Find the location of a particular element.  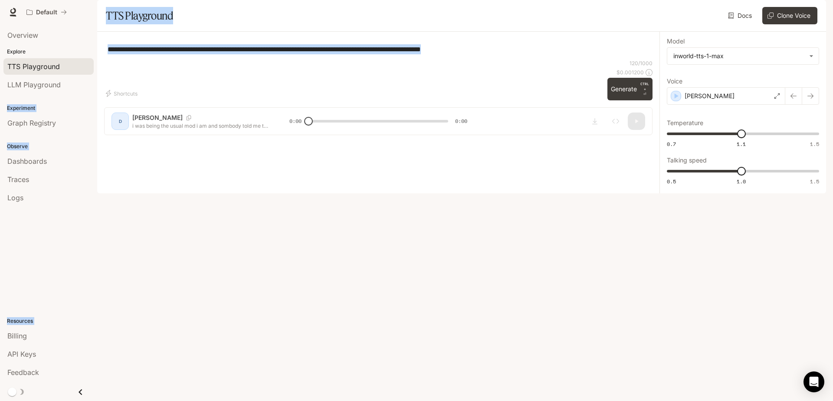

button: GenerateCTRL +⏎ is located at coordinates (630, 89).